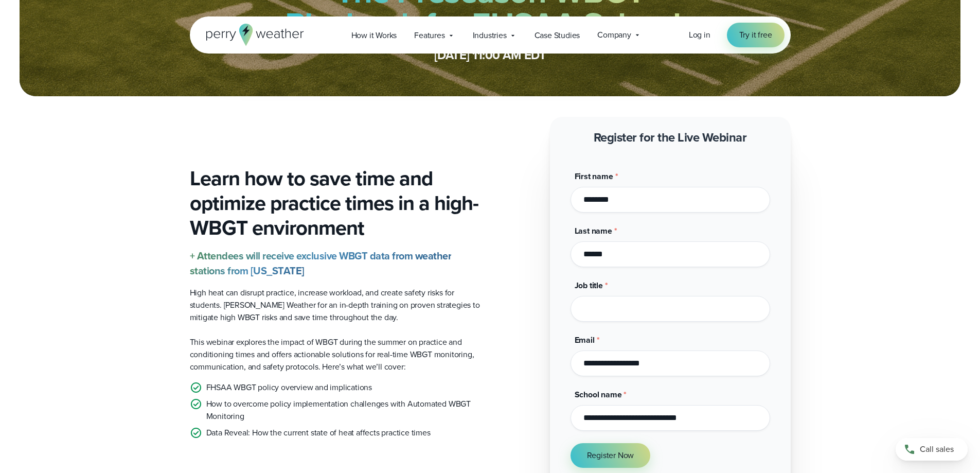  Describe the element at coordinates (611, 456) in the screenshot. I see `span: Register Now` at that location.